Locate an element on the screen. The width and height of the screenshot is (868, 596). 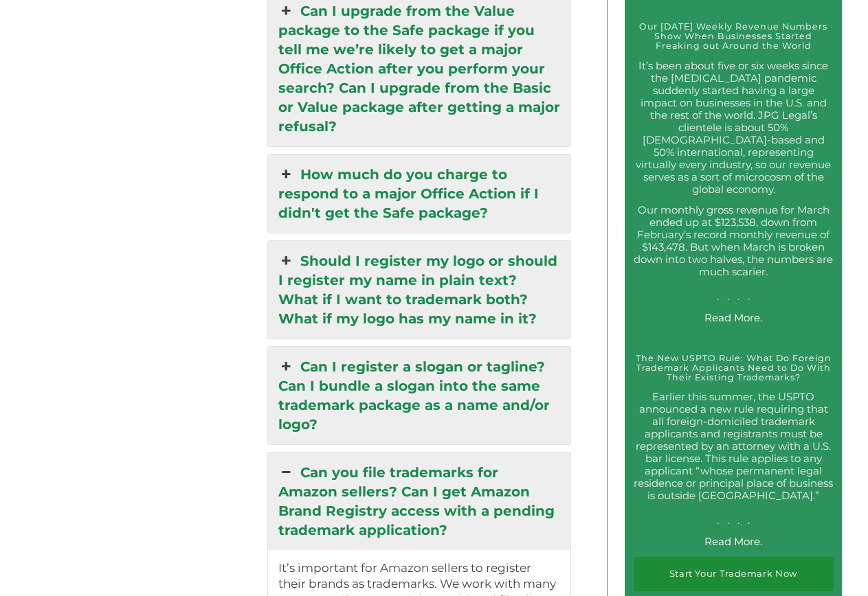
a: How much do you charge to respond to a major Office Action if I didn't get the Safe package? is located at coordinates (419, 194).